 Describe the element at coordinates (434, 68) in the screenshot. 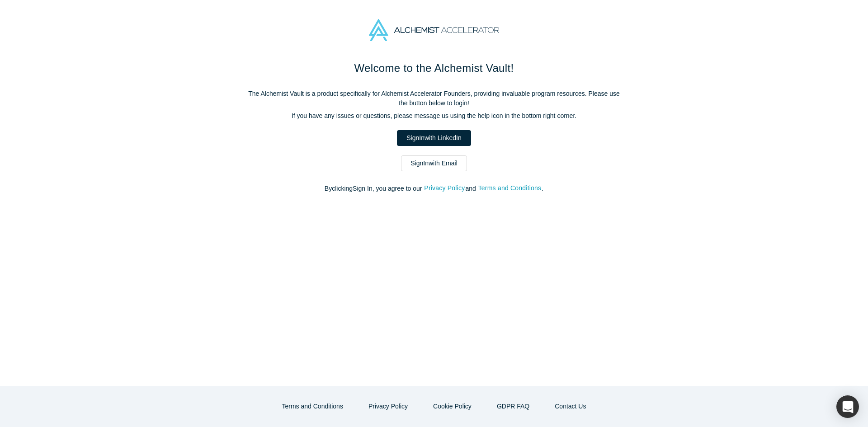

I see `h1: Welcome to the Alchemist Vault!` at that location.